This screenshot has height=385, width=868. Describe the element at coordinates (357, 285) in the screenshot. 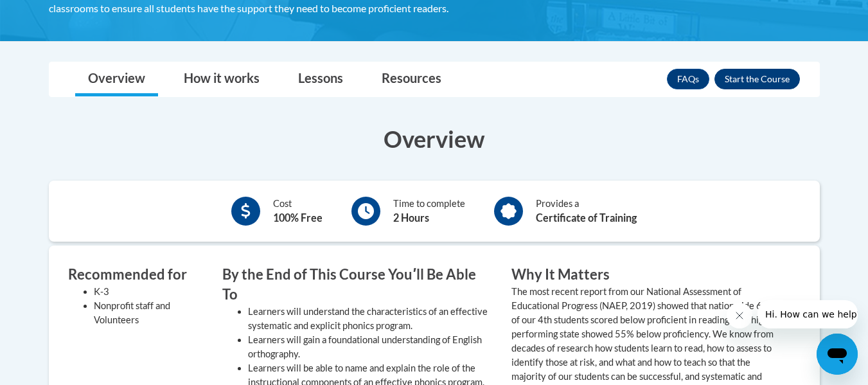

I see `h3: By the End of This Course Youʹll Be Able To` at that location.